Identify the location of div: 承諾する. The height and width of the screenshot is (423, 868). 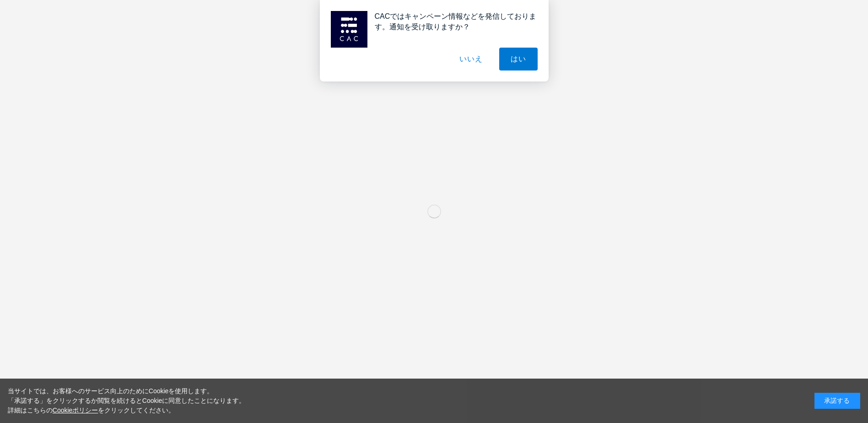
(837, 400).